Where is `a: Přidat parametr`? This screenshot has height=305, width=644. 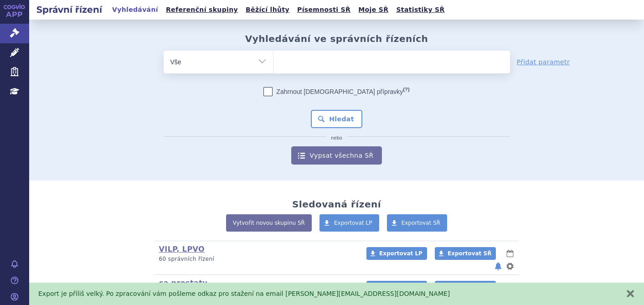 a: Přidat parametr is located at coordinates (543, 62).